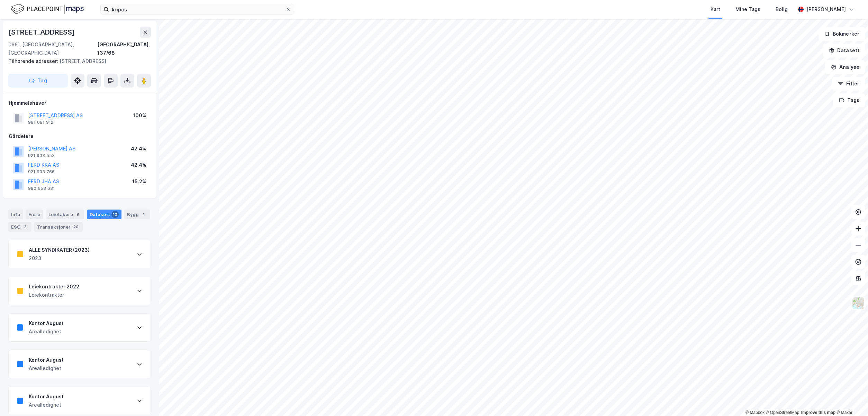 The image size is (868, 416). I want to click on a: Improve this map, so click(818, 413).